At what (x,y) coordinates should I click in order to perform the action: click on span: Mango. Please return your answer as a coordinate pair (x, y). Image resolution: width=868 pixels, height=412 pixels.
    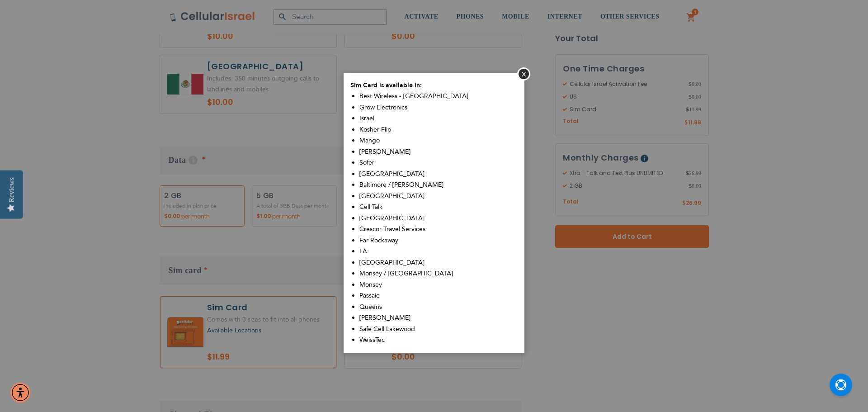
    Looking at the image, I should click on (369, 140).